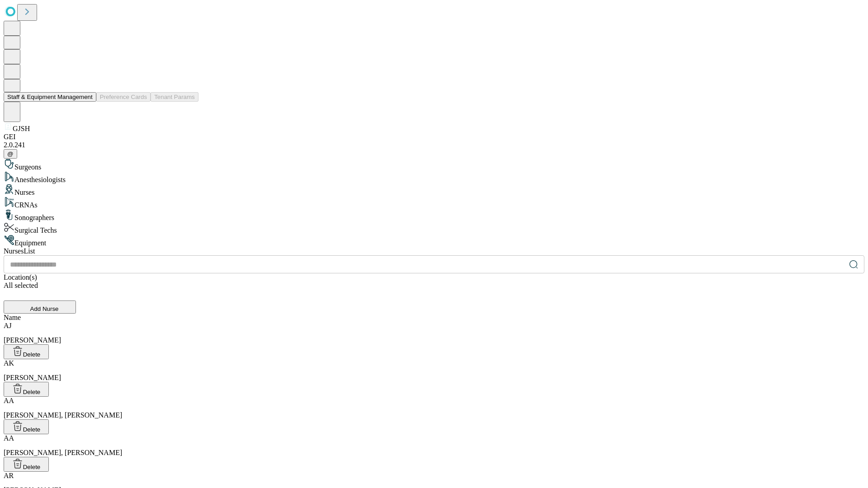  Describe the element at coordinates (434, 252) in the screenshot. I see `div: Nurses List` at that location.